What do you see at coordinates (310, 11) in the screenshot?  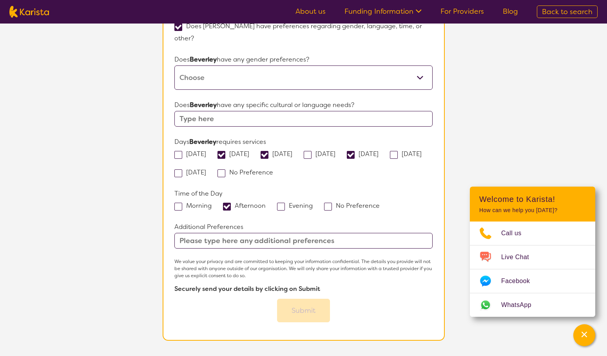 I see `a: About us` at bounding box center [310, 11].